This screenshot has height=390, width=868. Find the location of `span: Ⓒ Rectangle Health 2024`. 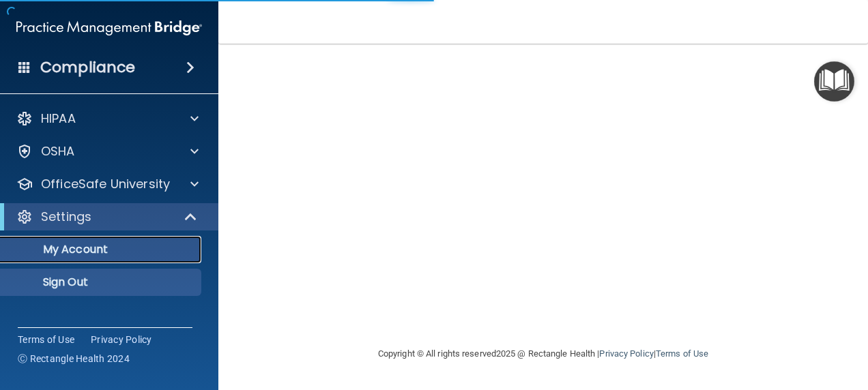

span: Ⓒ Rectangle Health 2024 is located at coordinates (74, 359).